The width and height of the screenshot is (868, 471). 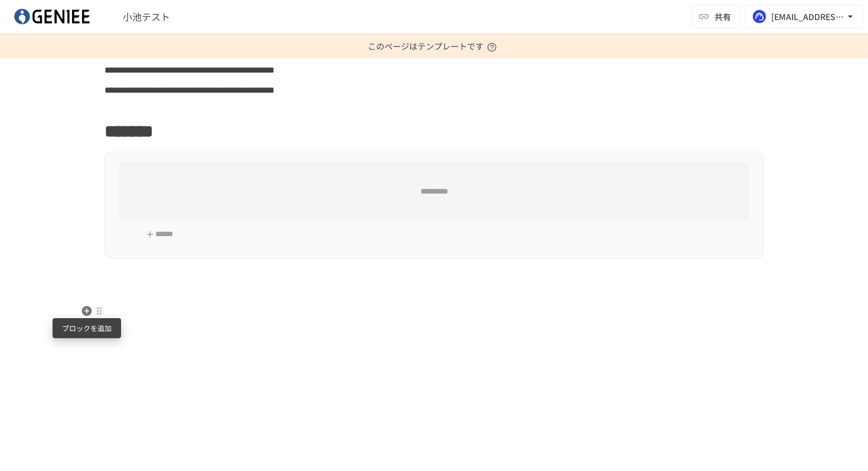 What do you see at coordinates (723, 17) in the screenshot?
I see `span: 共有` at bounding box center [723, 17].